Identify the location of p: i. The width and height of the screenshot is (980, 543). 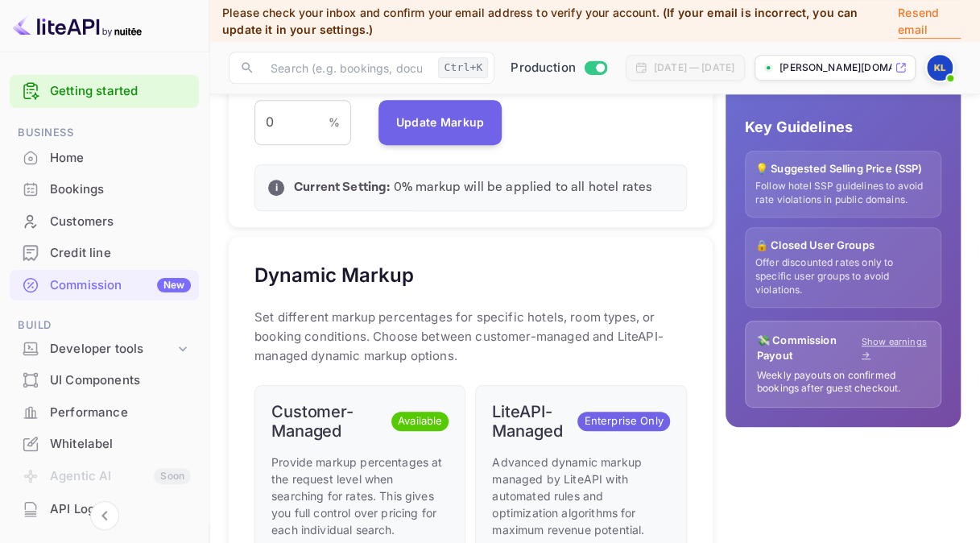
(276, 188).